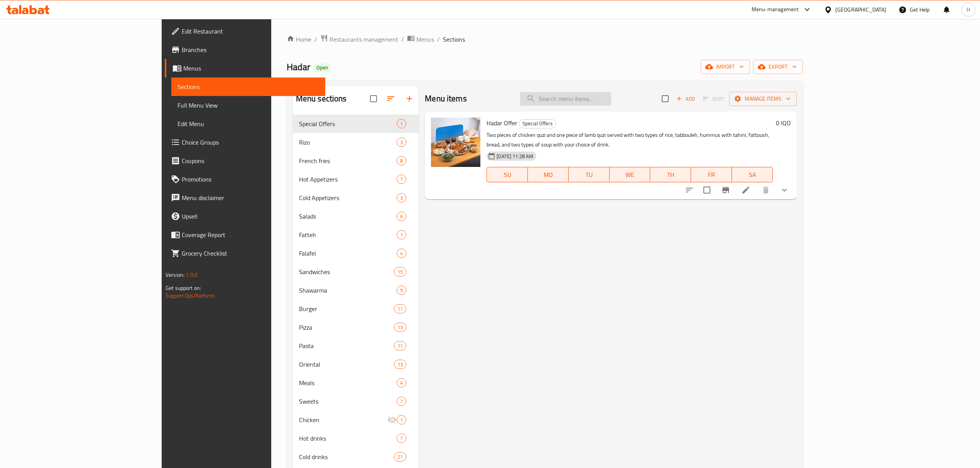 The image size is (980, 468). I want to click on span: MO, so click(548, 175).